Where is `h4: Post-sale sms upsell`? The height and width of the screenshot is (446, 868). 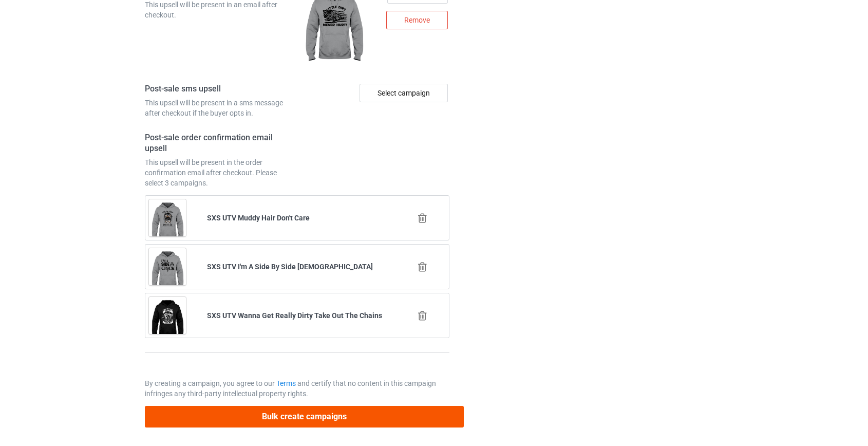 h4: Post-sale sms upsell is located at coordinates (219, 89).